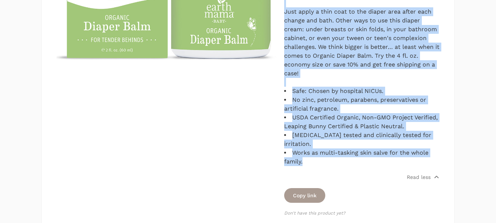 The width and height of the screenshot is (496, 223). I want to click on p: Read less, so click(418, 177).